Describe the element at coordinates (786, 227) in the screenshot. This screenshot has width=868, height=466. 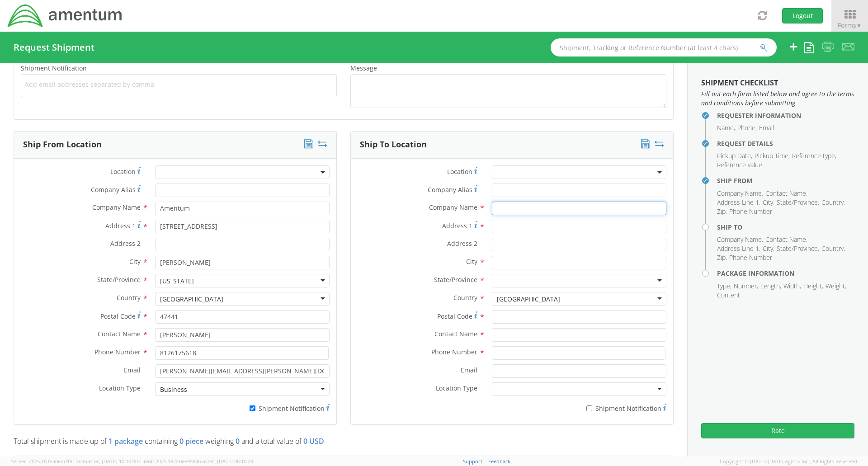
I see `h4: Ship To` at that location.